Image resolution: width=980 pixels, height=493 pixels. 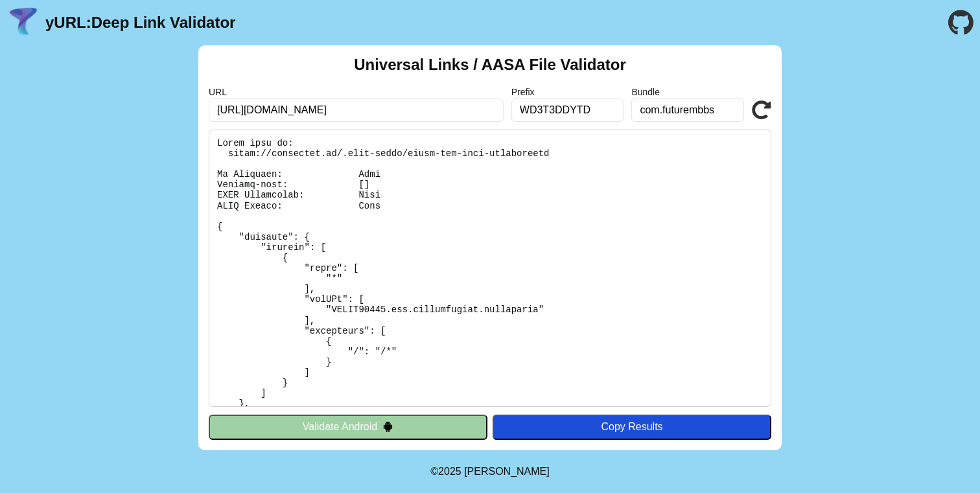 What do you see at coordinates (506, 471) in the screenshot?
I see `a: Michael Ibragimchayev's Personal Site` at bounding box center [506, 471].